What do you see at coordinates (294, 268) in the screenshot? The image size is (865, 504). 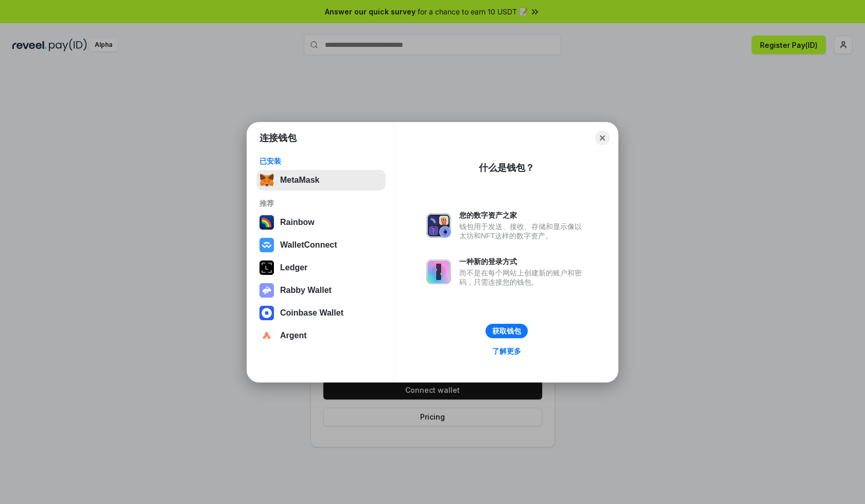 I see `div: Ledger` at bounding box center [294, 268].